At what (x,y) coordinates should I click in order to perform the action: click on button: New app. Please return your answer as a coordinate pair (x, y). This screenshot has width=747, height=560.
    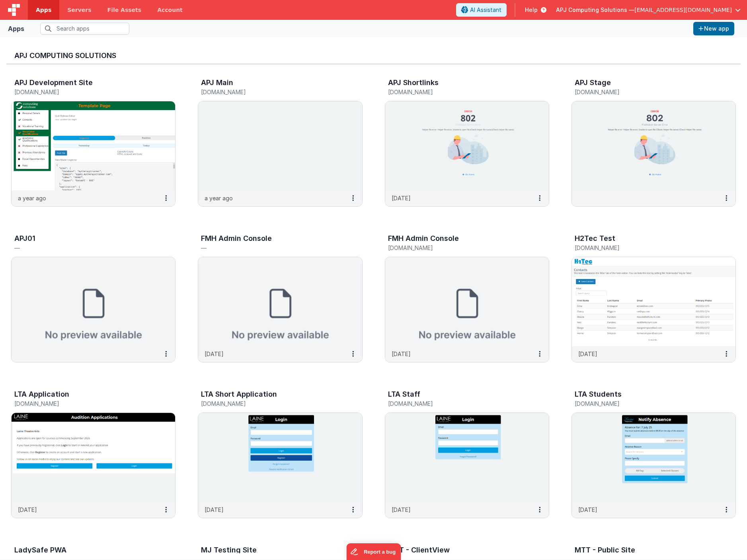
    Looking at the image, I should click on (713, 29).